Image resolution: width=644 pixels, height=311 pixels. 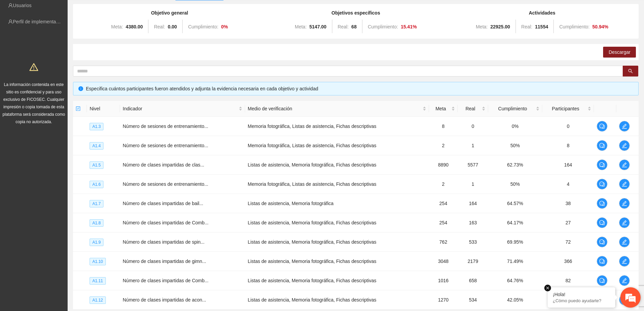 What do you see at coordinates (568, 165) in the screenshot?
I see `td: 164` at bounding box center [568, 165].